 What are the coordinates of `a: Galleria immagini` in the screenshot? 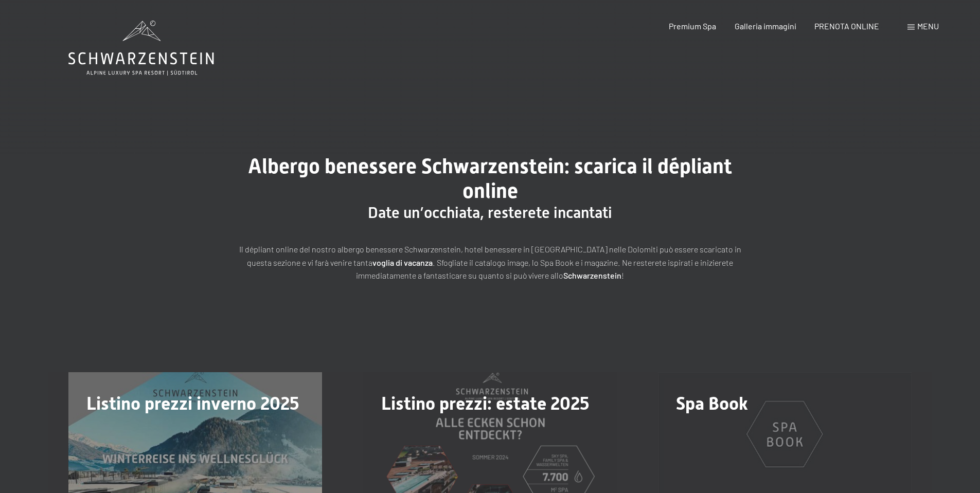 It's located at (766, 26).